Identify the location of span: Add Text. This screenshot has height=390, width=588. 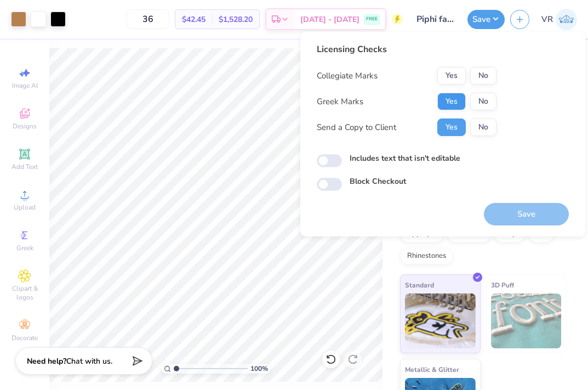
(24, 167).